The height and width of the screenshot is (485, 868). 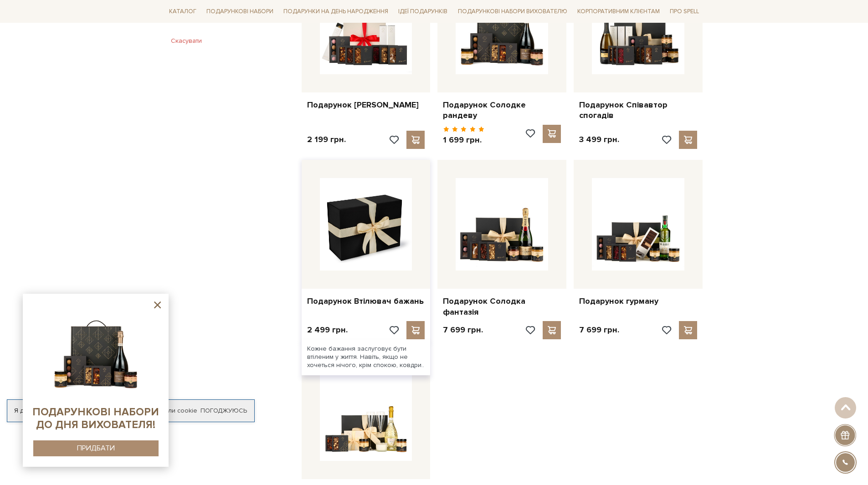 I want to click on a: Подарунок гурману, so click(x=638, y=301).